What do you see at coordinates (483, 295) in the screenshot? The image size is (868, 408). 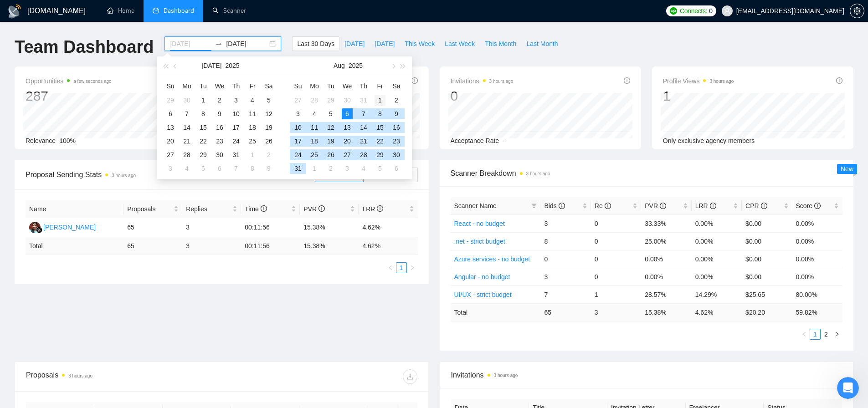 I see `a: UI/UX - strict budget` at bounding box center [483, 295].